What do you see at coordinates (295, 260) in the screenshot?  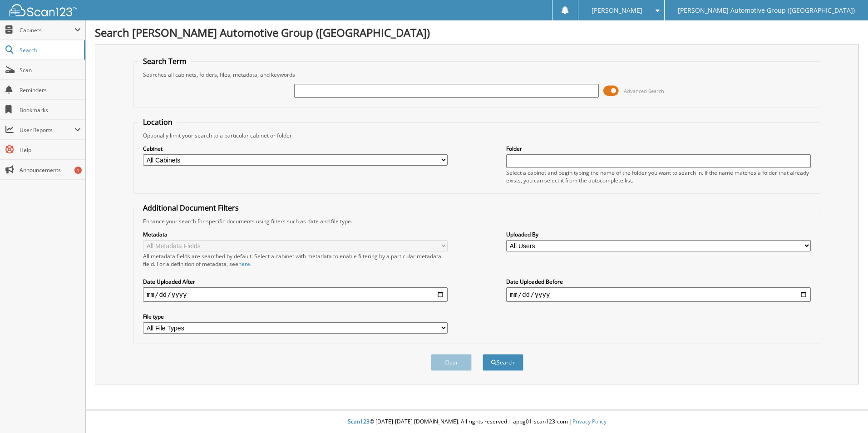 I see `div: All metadata fields are searched by default. Select a cabinet with metadata to enable filtering b...` at bounding box center [295, 260].